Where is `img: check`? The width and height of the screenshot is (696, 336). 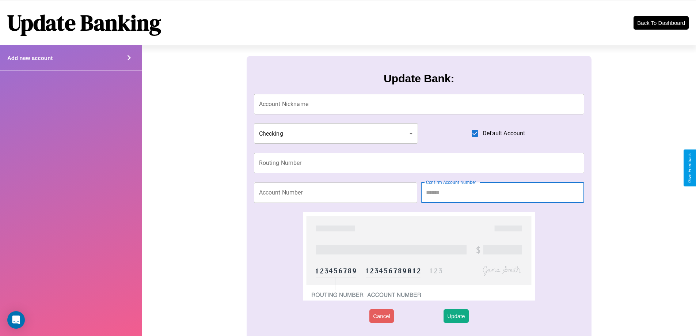
img: check is located at coordinates (419, 256).